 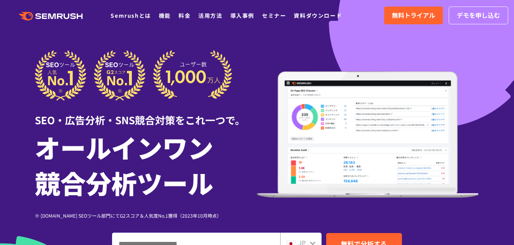 I want to click on a: 無料トライアル, so click(x=414, y=15).